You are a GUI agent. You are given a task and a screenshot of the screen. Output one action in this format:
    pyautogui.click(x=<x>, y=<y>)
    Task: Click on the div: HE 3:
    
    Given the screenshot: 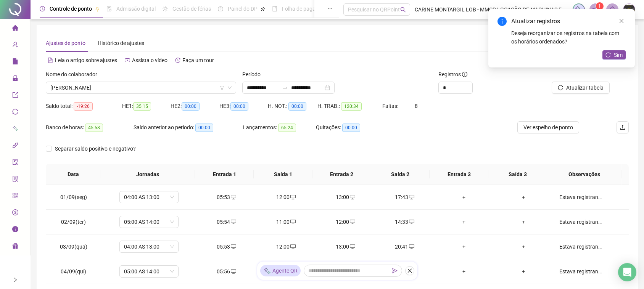 What is the action you would take?
    pyautogui.click(x=244, y=106)
    